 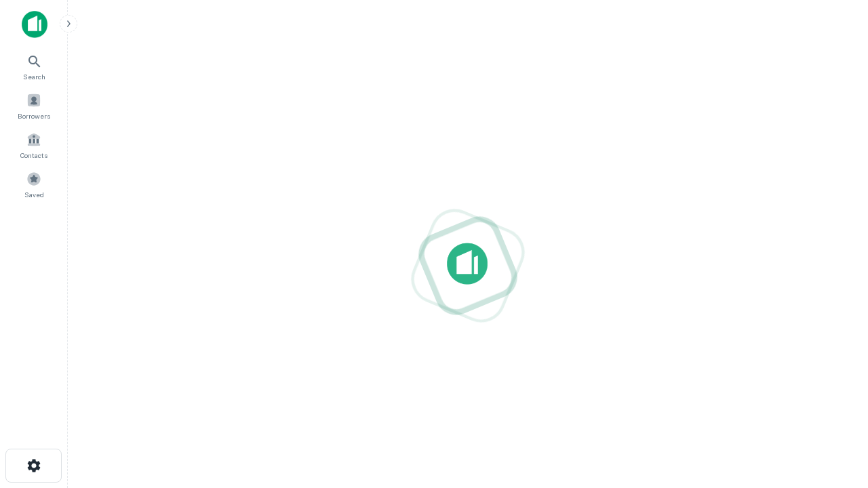 What do you see at coordinates (34, 184) in the screenshot?
I see `div: Saved` at bounding box center [34, 184].